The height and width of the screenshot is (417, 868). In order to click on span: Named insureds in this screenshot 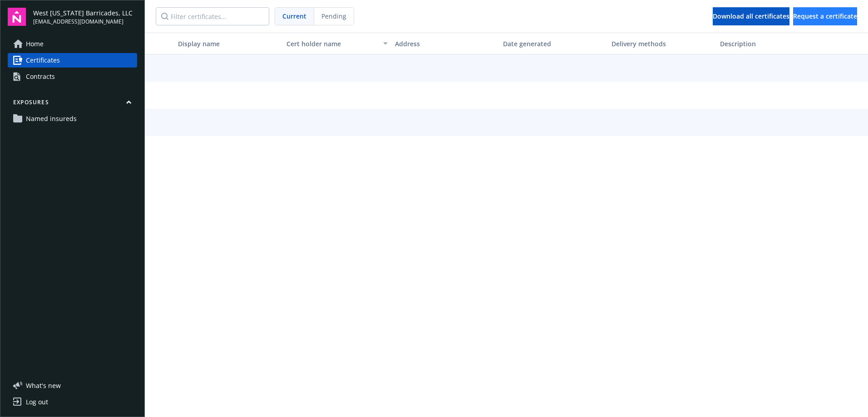, I will do `click(51, 119)`.